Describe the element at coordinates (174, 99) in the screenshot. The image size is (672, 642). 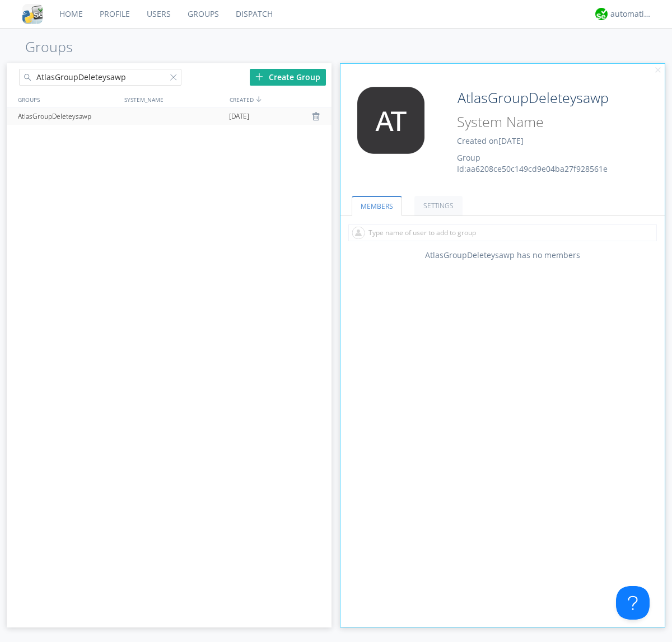
I see `div: SYSTEM_NAME` at that location.